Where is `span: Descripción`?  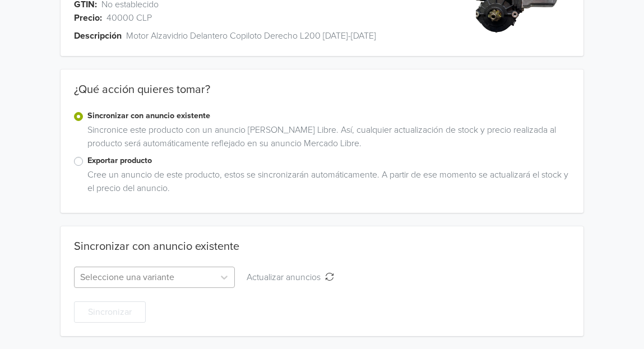 span: Descripción is located at coordinates (98, 36).